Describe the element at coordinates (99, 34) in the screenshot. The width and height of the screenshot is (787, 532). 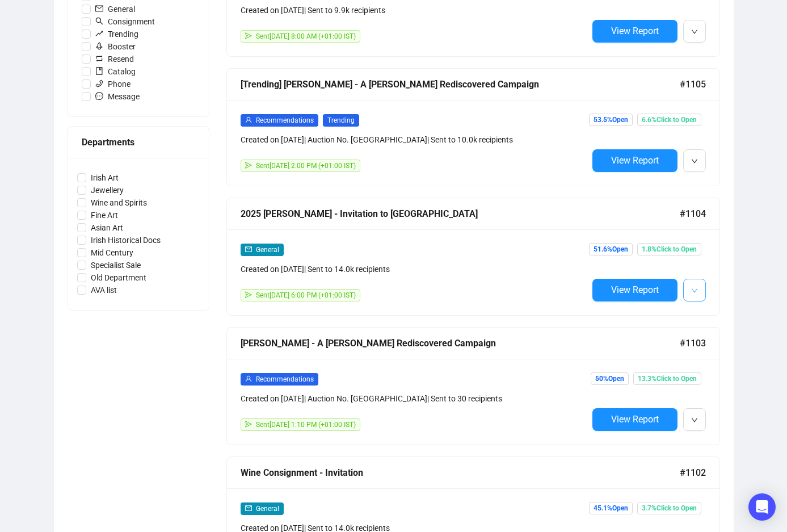
I see `span: rise` at that location.